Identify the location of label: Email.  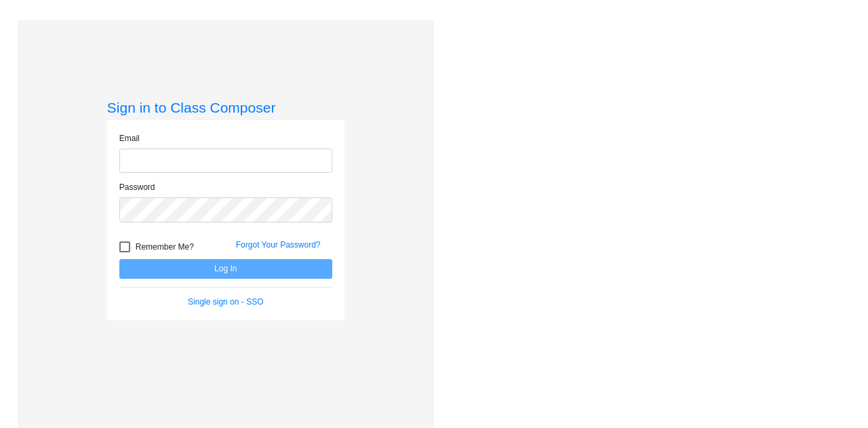
(129, 138).